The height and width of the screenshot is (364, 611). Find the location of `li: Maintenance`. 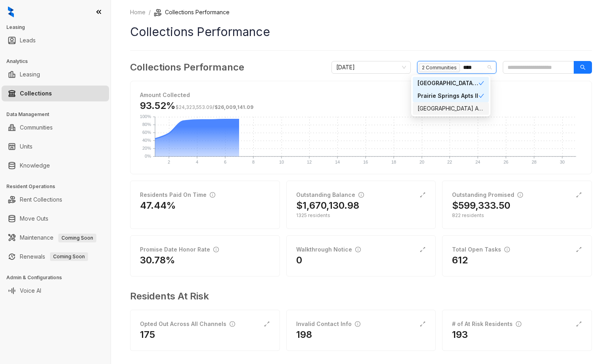

li: Maintenance is located at coordinates (56, 237).